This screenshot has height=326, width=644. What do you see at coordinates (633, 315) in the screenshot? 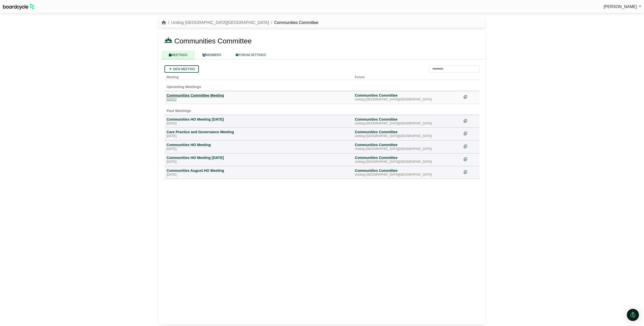
I see `div: Open Intercom Messenger` at bounding box center [633, 315].